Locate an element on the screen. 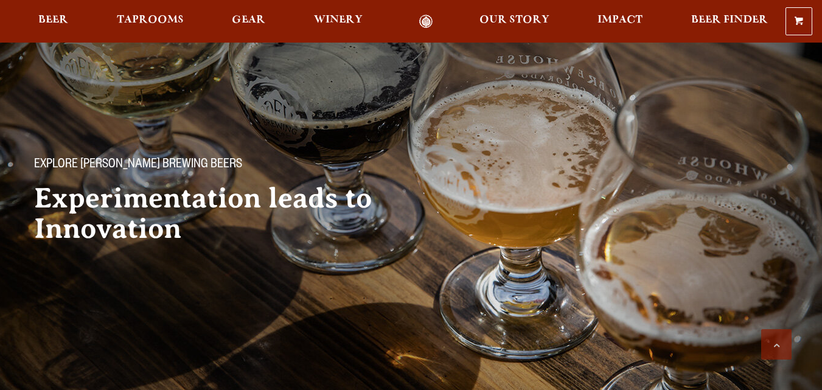 This screenshot has height=390, width=822. a: Winery is located at coordinates (338, 21).